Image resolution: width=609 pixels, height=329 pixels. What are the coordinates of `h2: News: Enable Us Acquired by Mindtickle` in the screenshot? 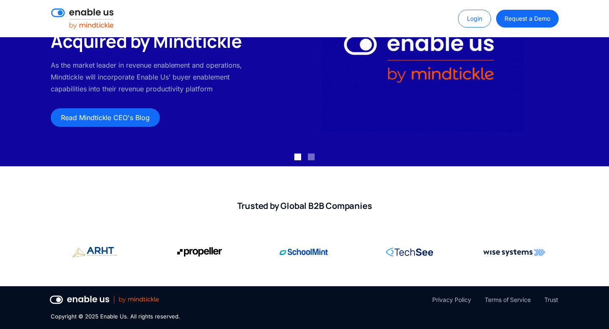 It's located at (151, 29).